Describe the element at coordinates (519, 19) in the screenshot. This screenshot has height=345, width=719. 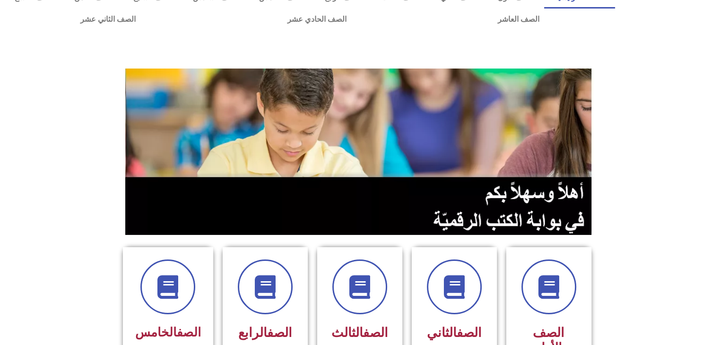
I see `a: الصف العاشر` at that location.